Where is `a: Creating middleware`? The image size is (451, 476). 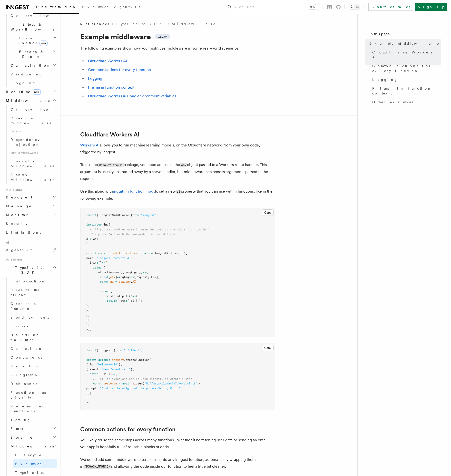
a: Creating middleware is located at coordinates (33, 120).